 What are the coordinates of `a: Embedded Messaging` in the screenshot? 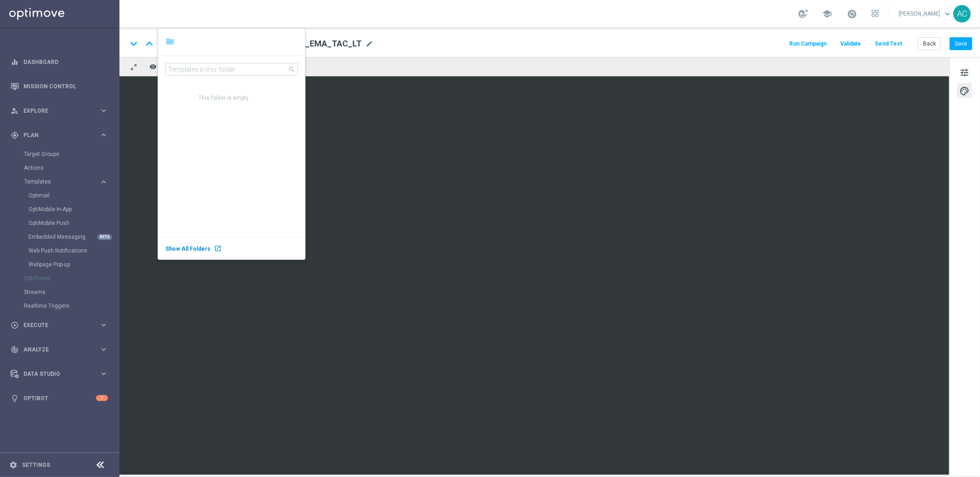 It's located at (62, 237).